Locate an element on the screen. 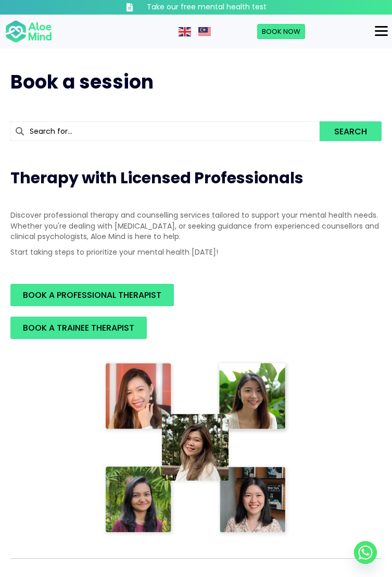 This screenshot has height=577, width=392. input: Search for... is located at coordinates (165, 131).